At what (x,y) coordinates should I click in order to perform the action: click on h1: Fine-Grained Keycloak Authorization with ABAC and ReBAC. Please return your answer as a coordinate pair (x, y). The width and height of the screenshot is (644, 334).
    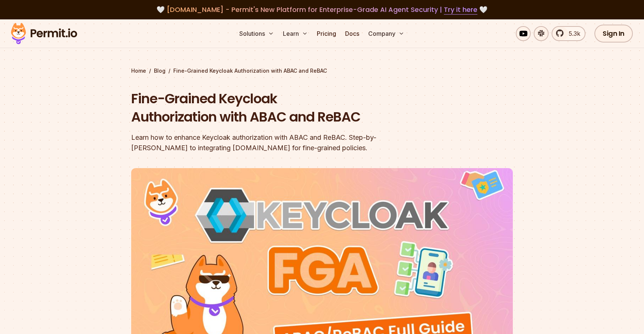
    Looking at the image, I should click on (274, 108).